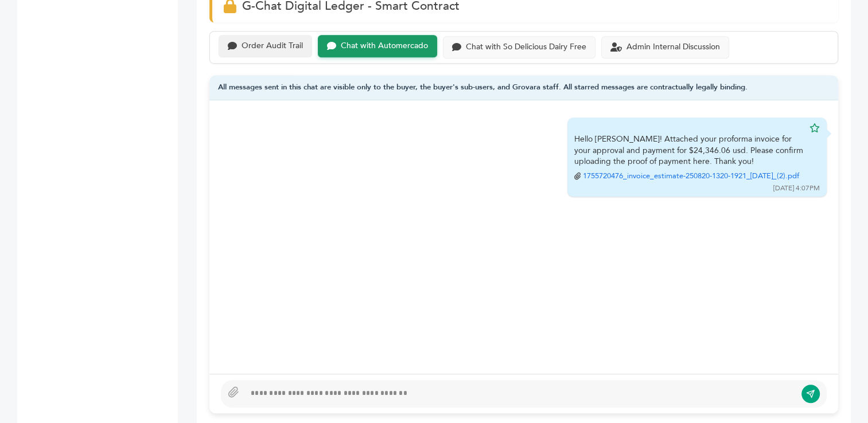  What do you see at coordinates (524, 87) in the screenshot?
I see `div: All messages sent in this chat are visible only to the buyer, the buyer's sub-users, and Grovara ...` at bounding box center [524, 87].